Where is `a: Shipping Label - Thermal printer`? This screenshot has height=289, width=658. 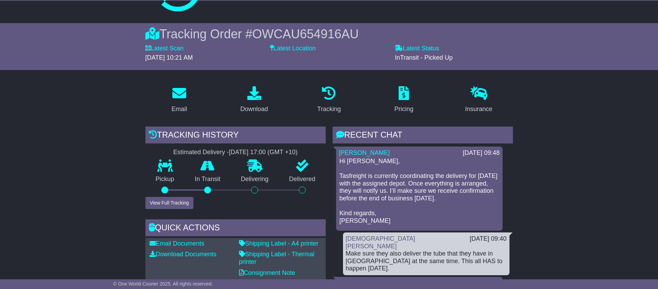 a: Shipping Label - Thermal printer is located at coordinates (277, 258).